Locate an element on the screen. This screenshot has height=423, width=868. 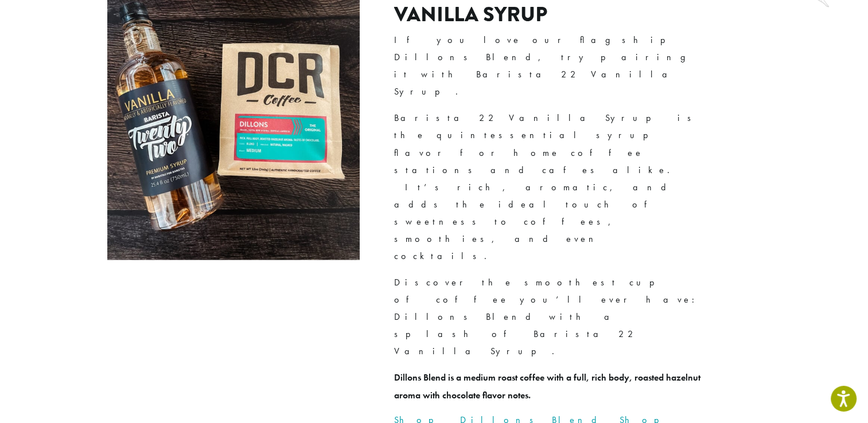
p: If you love our flagship Dillons Blend, try pairing it with Barista 22 Vanilla Syrup. is located at coordinates (549, 66).